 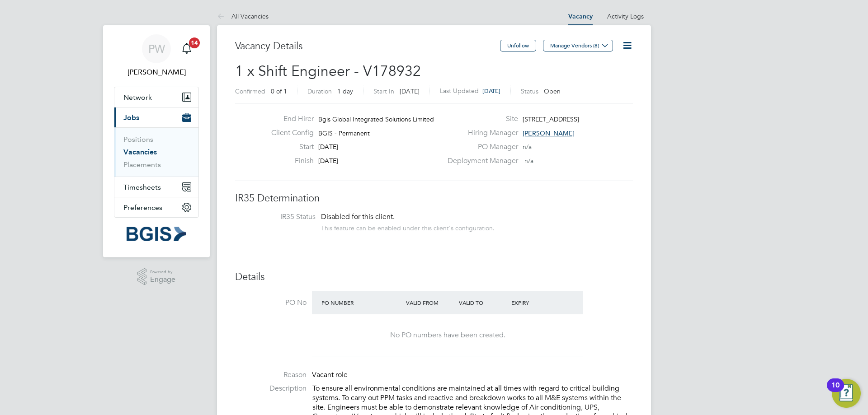 What do you see at coordinates (138, 97) in the screenshot?
I see `span: Network` at bounding box center [138, 97].